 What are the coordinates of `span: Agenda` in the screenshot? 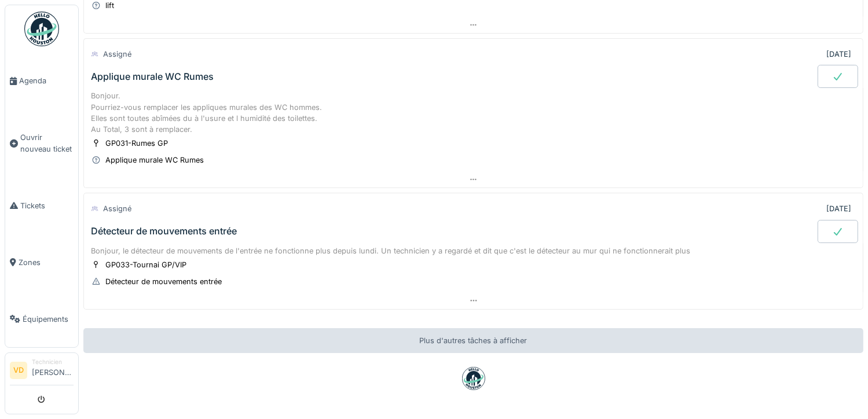 It's located at (46, 80).